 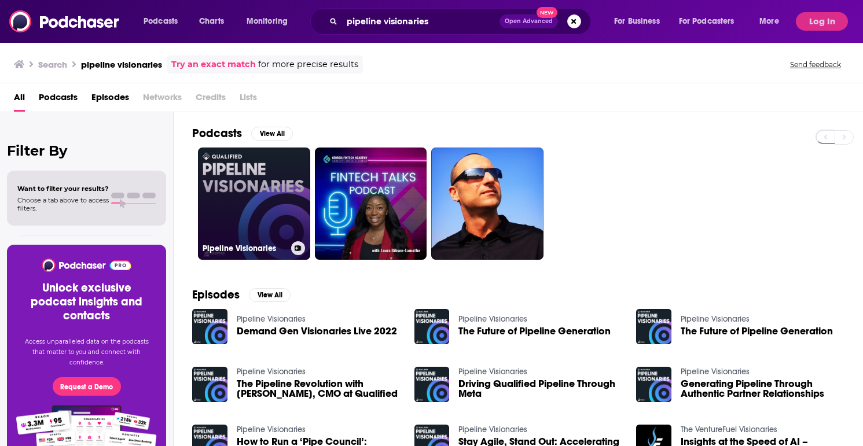 What do you see at coordinates (110, 100) in the screenshot?
I see `span: Episodes` at bounding box center [110, 100].